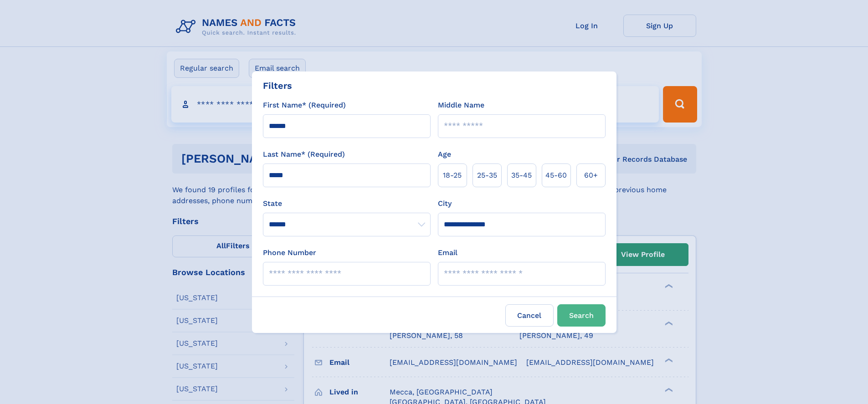 Image resolution: width=868 pixels, height=404 pixels. Describe the element at coordinates (591, 176) in the screenshot. I see `span: 60+` at that location.